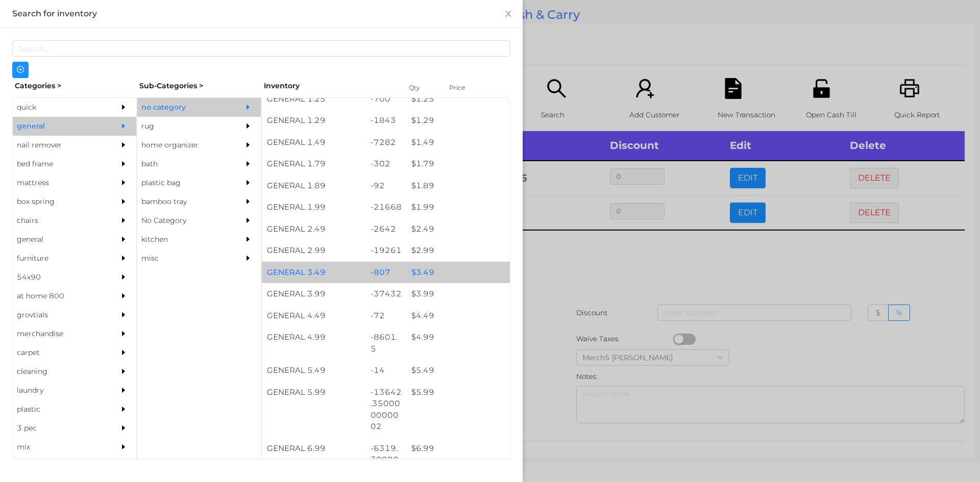 This screenshot has width=980, height=482. Describe the element at coordinates (314, 393) in the screenshot. I see `div: GENERAL 5.99` at that location.